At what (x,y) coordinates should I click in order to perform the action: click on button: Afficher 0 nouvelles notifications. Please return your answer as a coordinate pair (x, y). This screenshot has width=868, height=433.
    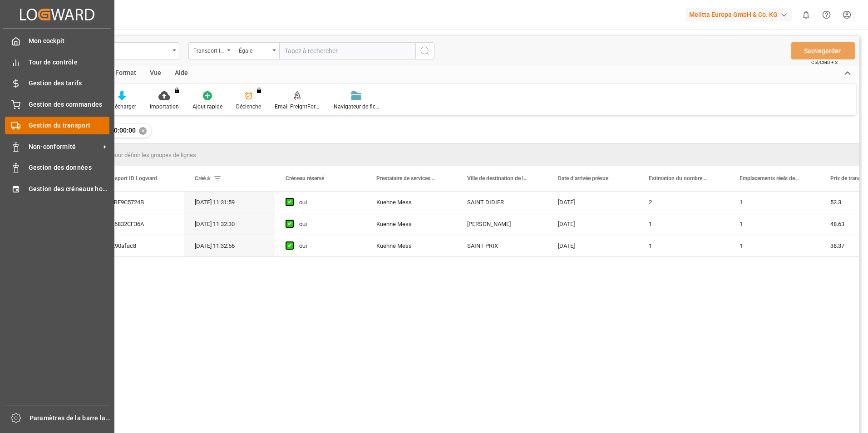
    Looking at the image, I should click on (806, 15).